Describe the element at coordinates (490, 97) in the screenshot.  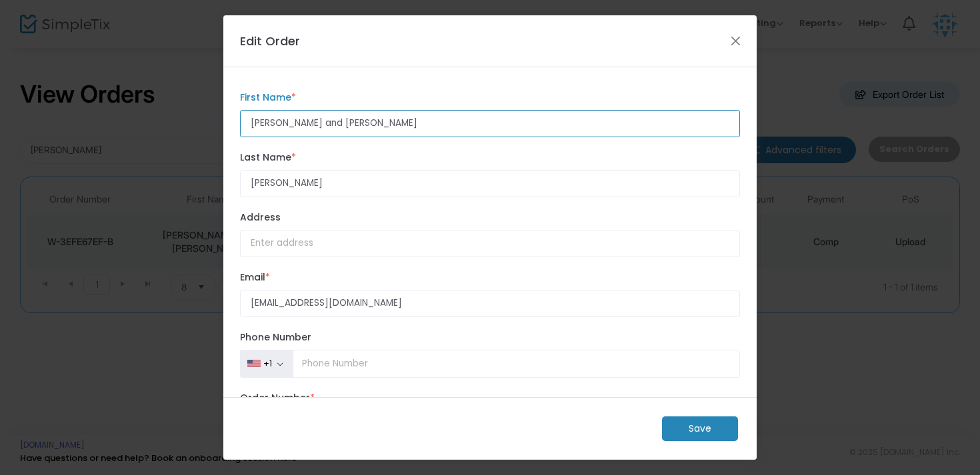
I see `label: First Name` at that location.